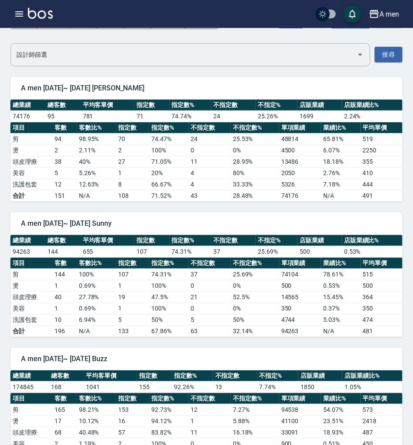 This screenshot has height=445, width=413. I want to click on td: 合計, so click(31, 331).